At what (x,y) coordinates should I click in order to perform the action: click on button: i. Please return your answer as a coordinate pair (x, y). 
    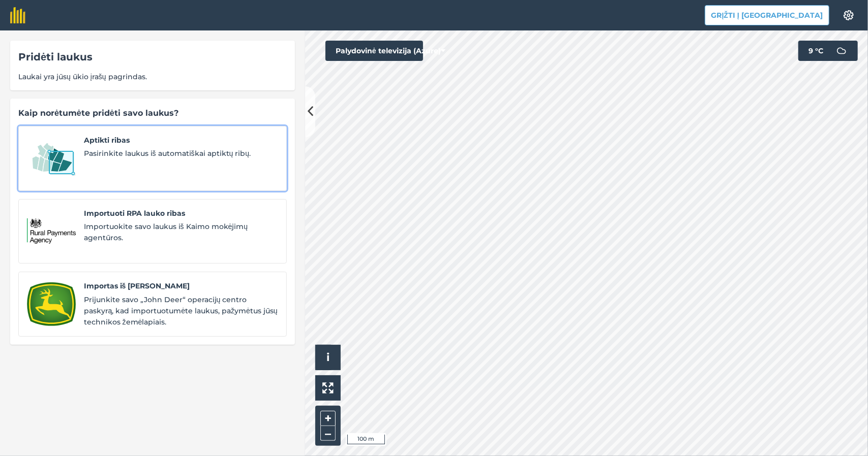
    Looking at the image, I should click on (328, 358).